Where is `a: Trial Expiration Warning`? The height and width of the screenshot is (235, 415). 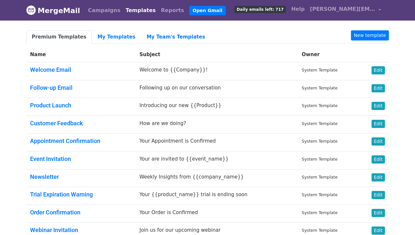 a: Trial Expiration Warning is located at coordinates (61, 194).